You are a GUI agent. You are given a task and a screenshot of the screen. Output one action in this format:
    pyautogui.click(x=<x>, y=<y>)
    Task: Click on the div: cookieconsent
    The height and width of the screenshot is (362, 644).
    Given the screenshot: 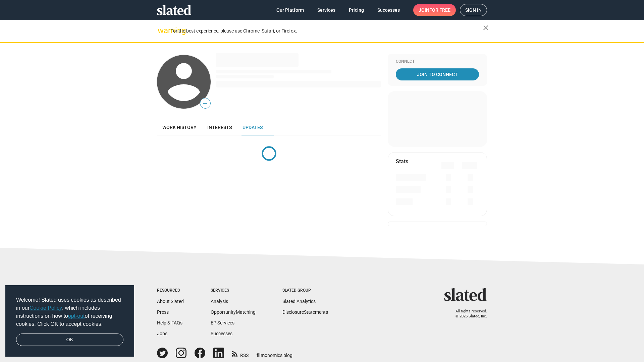 What is the action you would take?
    pyautogui.click(x=70, y=321)
    